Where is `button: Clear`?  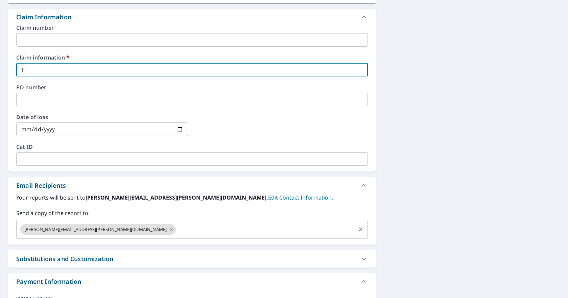 button: Clear is located at coordinates (360, 229).